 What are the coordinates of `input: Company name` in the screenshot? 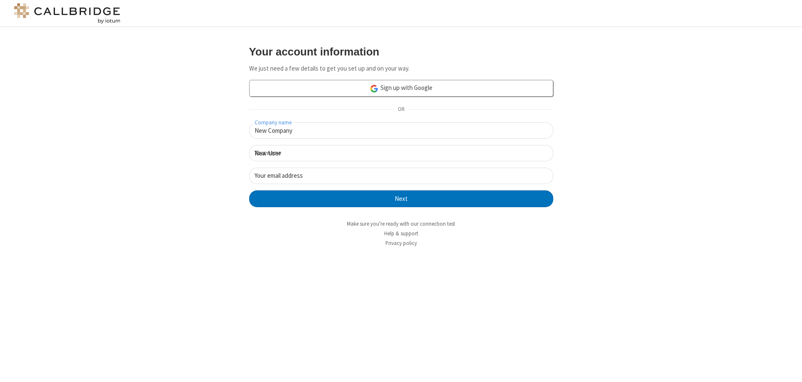 It's located at (401, 130).